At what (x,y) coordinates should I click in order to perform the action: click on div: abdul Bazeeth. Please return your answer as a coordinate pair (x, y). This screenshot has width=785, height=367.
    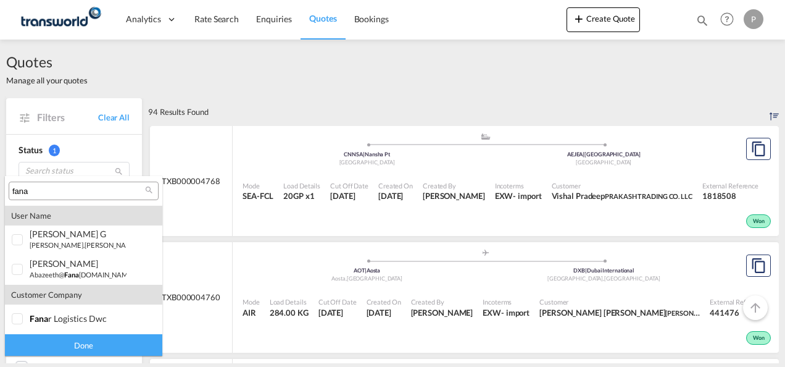
    Looking at the image, I should click on (78, 263).